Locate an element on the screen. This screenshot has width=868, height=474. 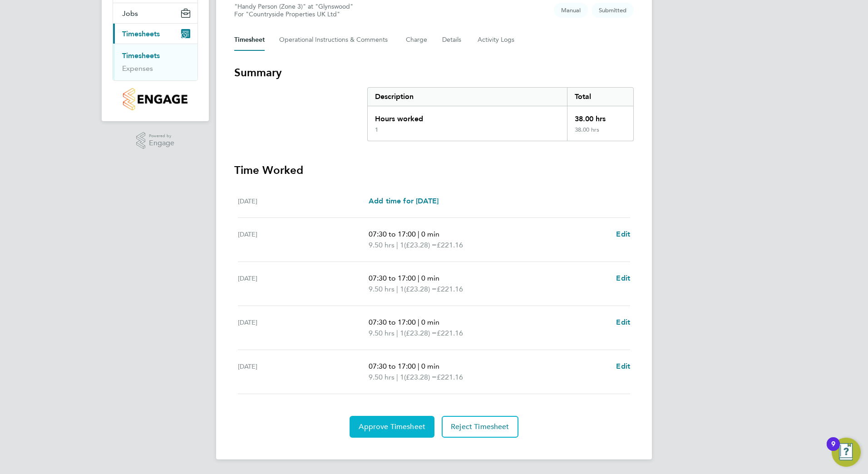
span: This timesheet is Submitted. is located at coordinates (613, 10).